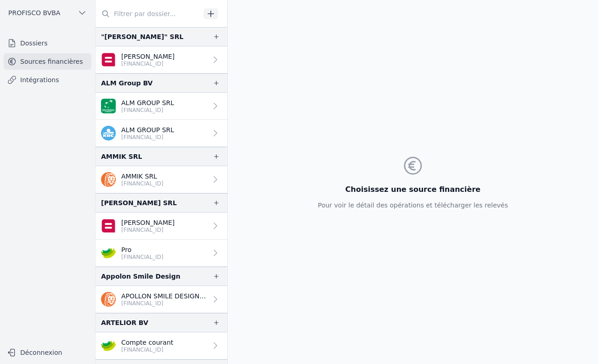 The height and width of the screenshot is (364, 598). Describe the element at coordinates (47, 352) in the screenshot. I see `button: Déconnexion` at that location.